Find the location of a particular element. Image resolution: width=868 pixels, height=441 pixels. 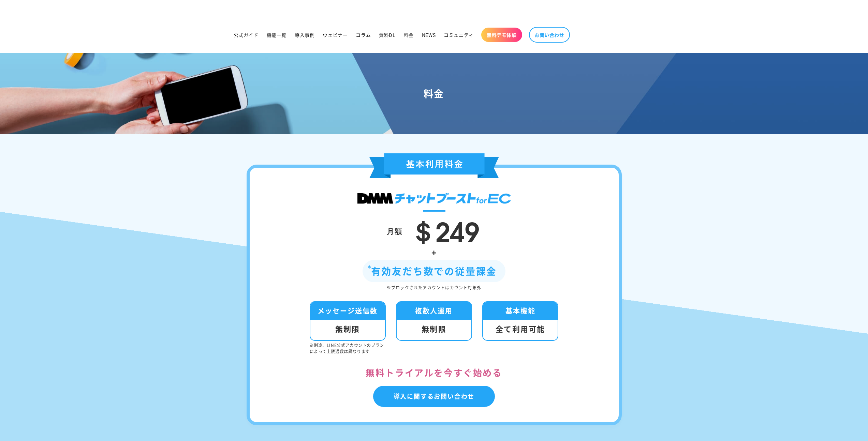

span: 資料DL is located at coordinates (387, 35).